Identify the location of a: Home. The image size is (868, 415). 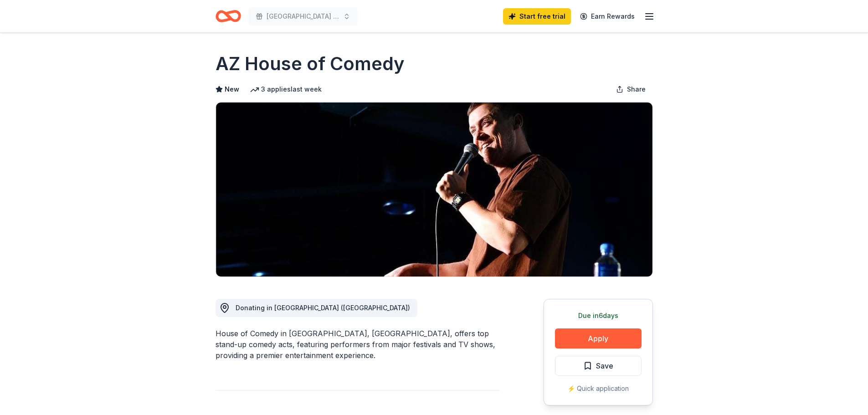
(228, 16).